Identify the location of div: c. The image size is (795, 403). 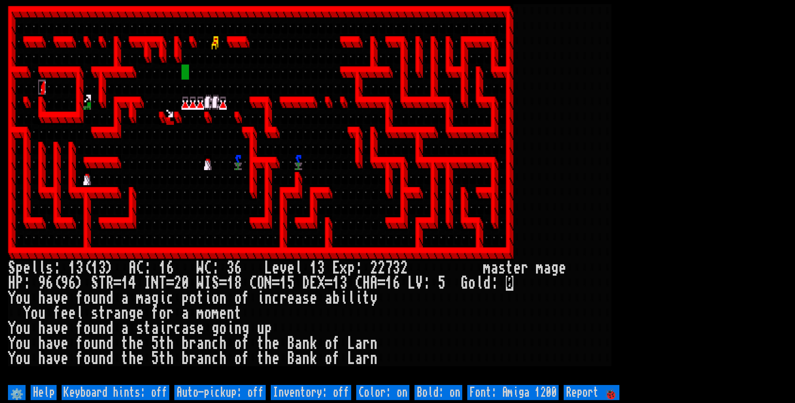
(178, 329).